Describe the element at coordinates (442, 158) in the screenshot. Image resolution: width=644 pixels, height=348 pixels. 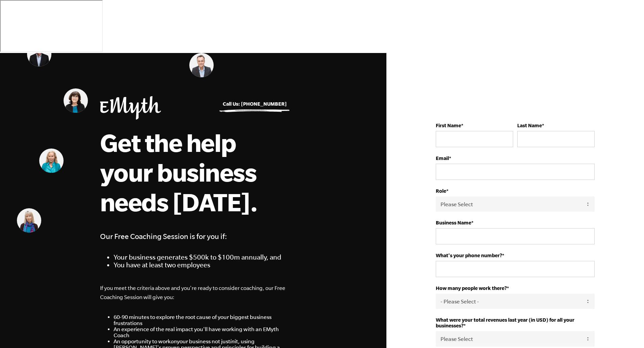
I see `strong: Email` at that location.